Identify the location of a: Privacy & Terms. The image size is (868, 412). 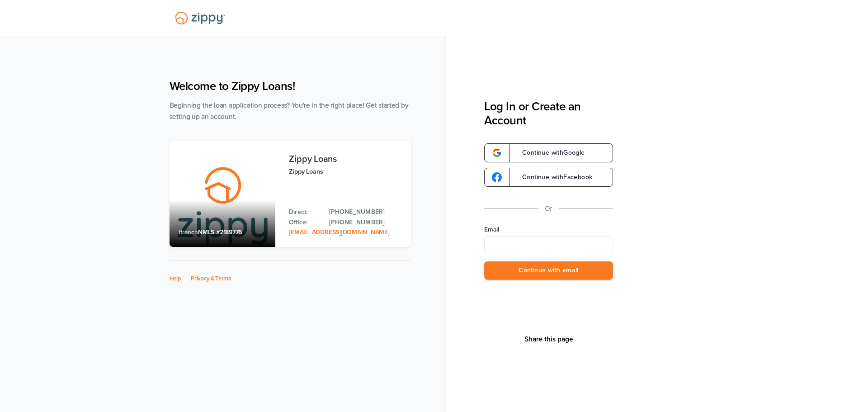
(211, 279).